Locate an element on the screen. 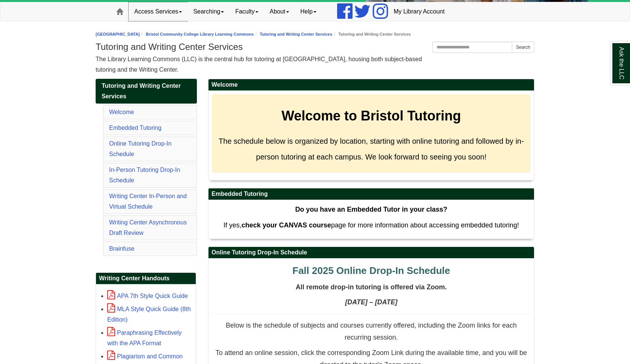 The height and width of the screenshot is (364, 630). a: Help is located at coordinates (308, 12).